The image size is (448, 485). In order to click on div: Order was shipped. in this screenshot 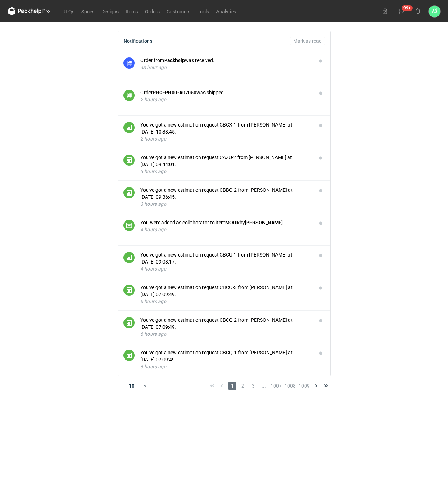, I will do `click(225, 92)`.